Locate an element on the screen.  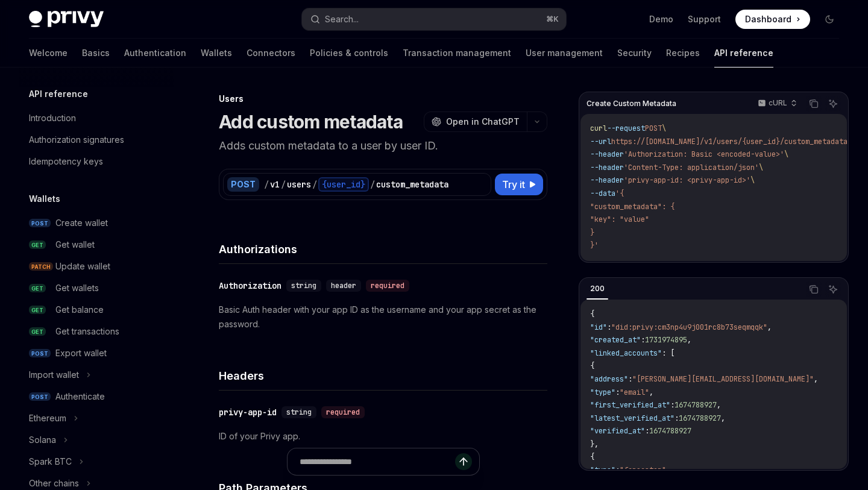
span: --request is located at coordinates (626, 128).